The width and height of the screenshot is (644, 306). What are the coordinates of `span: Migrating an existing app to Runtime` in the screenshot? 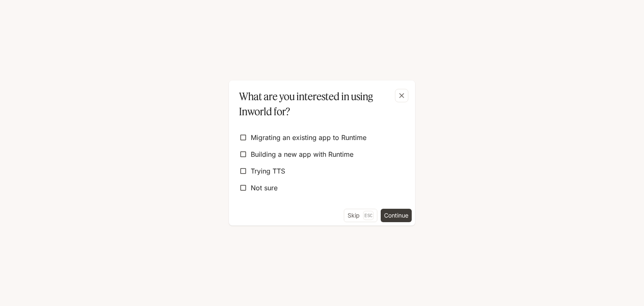 It's located at (308, 138).